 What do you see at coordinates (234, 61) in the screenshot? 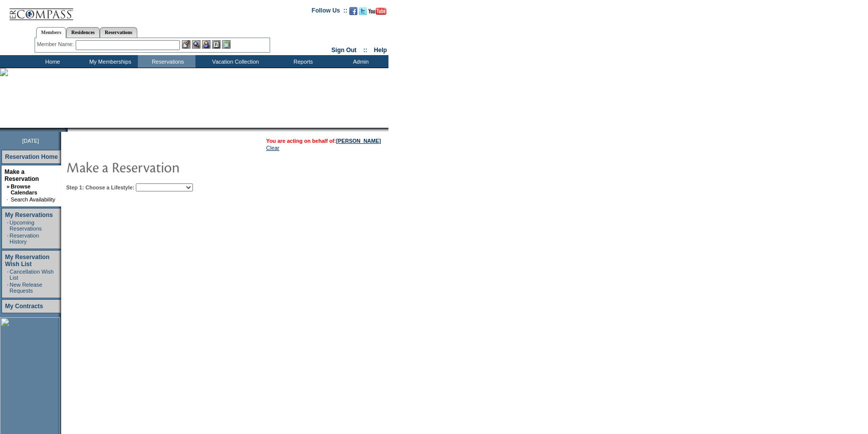
I see `td: Vacation Collection` at bounding box center [234, 61].